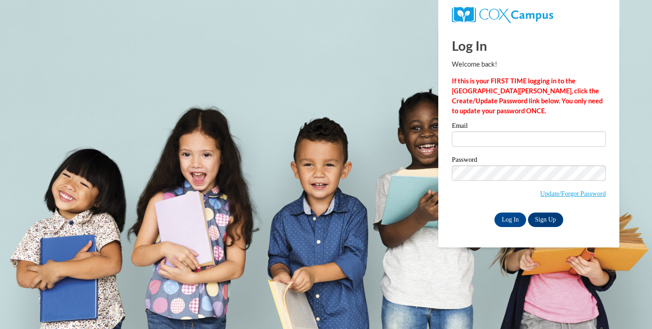 The width and height of the screenshot is (652, 329). I want to click on label: Email, so click(529, 127).